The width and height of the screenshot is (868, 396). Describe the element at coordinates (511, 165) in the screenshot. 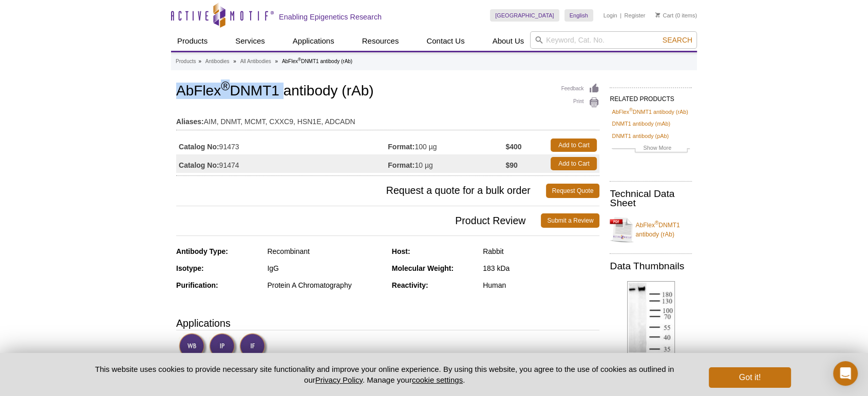

I see `strong: $90` at that location.